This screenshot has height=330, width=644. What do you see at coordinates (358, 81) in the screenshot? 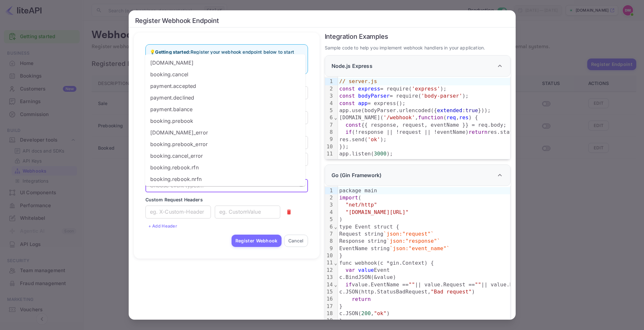
I see `span: // server.js` at bounding box center [358, 81].